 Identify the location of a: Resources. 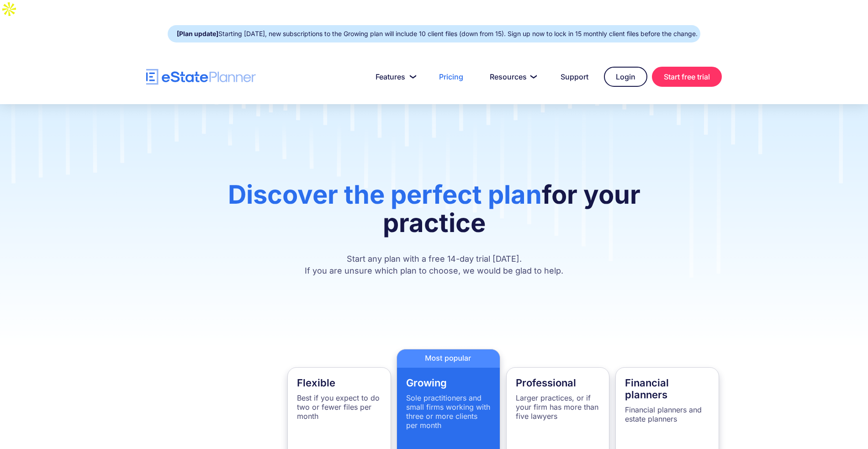
(512, 77).